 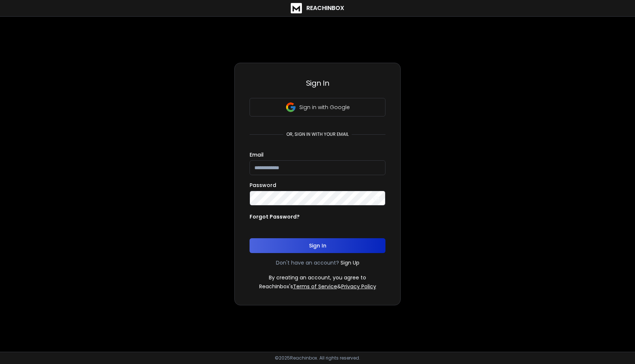 What do you see at coordinates (274, 217) in the screenshot?
I see `p: Forgot Password?` at bounding box center [274, 217].